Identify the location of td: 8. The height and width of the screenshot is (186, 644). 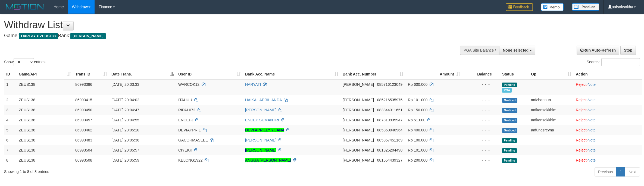
(10, 160).